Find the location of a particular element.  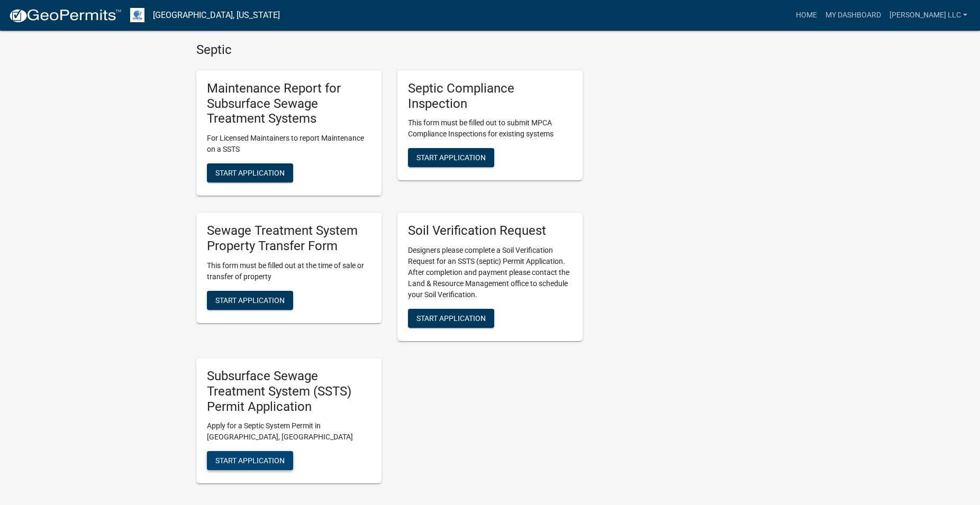

h5: Sewage Treatment System Property Transfer Form is located at coordinates (289, 239).